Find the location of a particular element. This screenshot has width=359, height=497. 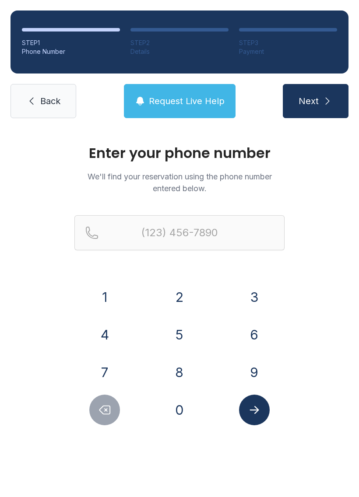

button: 8 is located at coordinates (179, 372).